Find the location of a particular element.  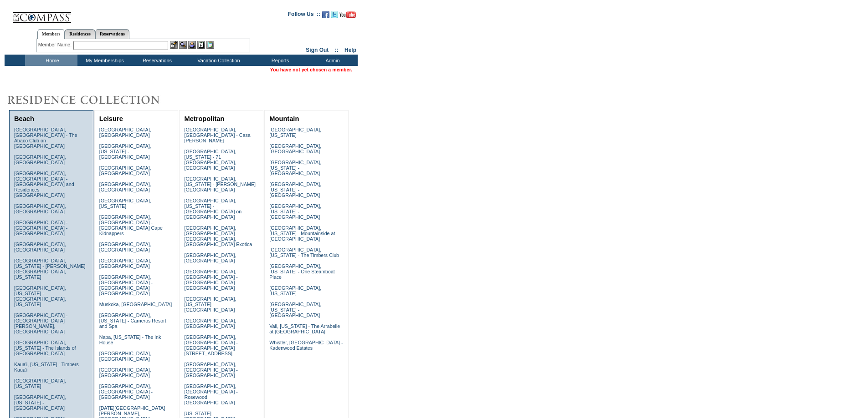

img: Destinations by Exclusive Resorts is located at coordinates (93, 100).